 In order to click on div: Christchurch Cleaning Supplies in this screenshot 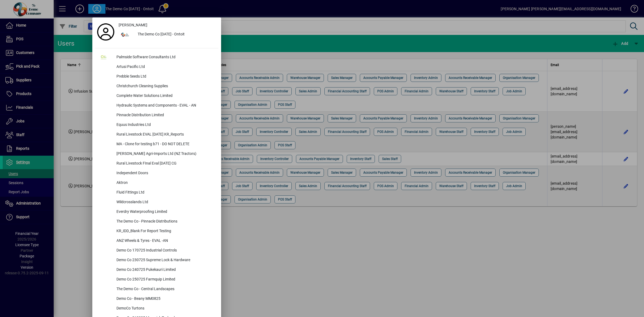, I will do `click(165, 86)`.